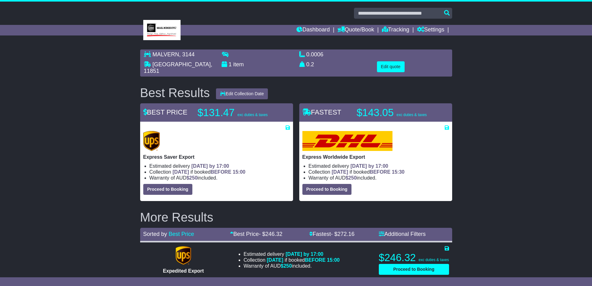 Image resolution: width=592 pixels, height=286 pixels. What do you see at coordinates (166, 54) in the screenshot?
I see `span: MALVERN` at bounding box center [166, 54].